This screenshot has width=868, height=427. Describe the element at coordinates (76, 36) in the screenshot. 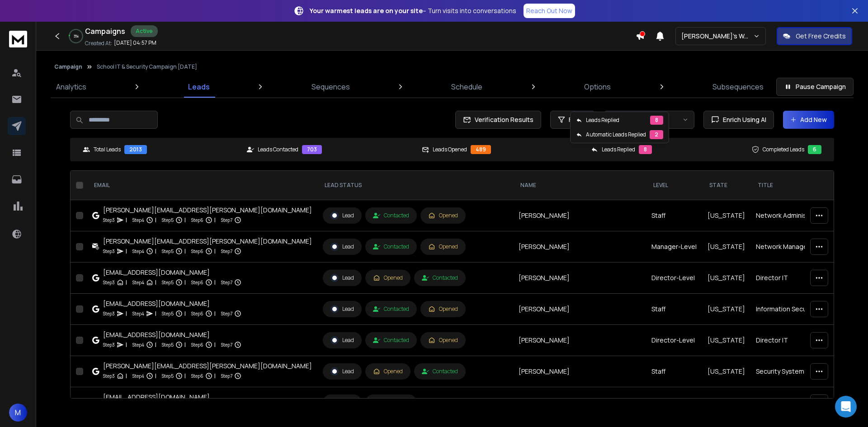

I see `p: 3 %` at that location.